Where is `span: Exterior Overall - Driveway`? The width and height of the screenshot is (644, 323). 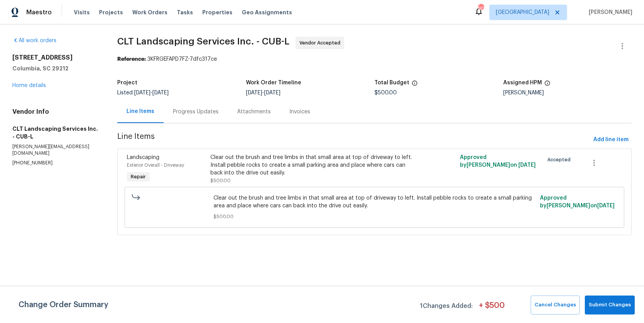
span: Exterior Overall - Driveway is located at coordinates (156, 166).